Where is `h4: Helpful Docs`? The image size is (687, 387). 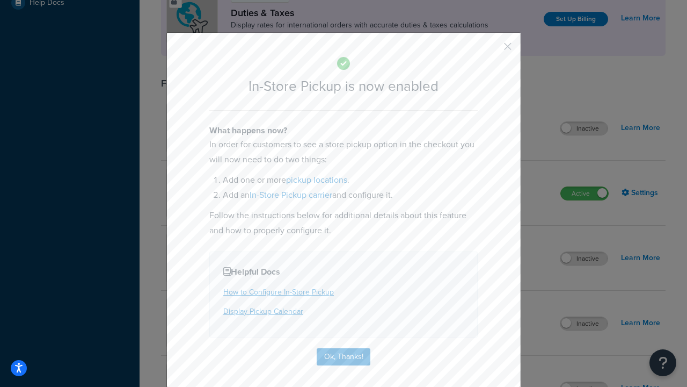 h4: Helpful Docs is located at coordinates (344, 272).